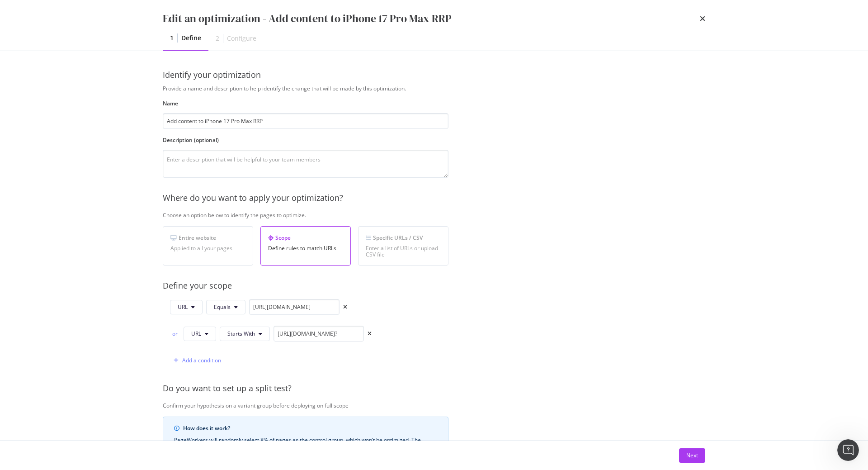 This screenshot has width=868, height=470. What do you see at coordinates (307, 19) in the screenshot?
I see `div: Edit an optimization - Add content to iPhone 17 Pro Max RRP` at bounding box center [307, 19].